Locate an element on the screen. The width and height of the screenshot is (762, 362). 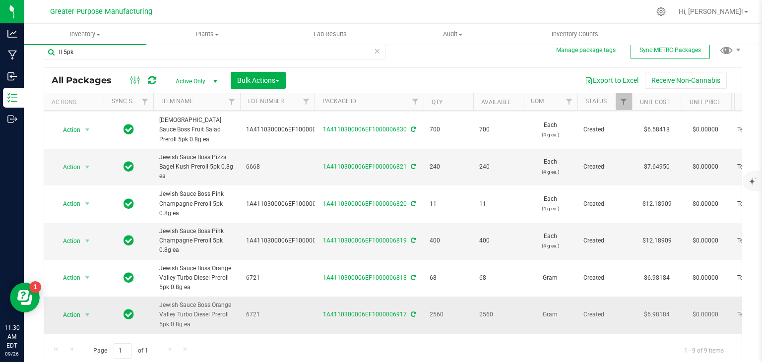
inline-svg: Inventory is located at coordinates (12, 98).